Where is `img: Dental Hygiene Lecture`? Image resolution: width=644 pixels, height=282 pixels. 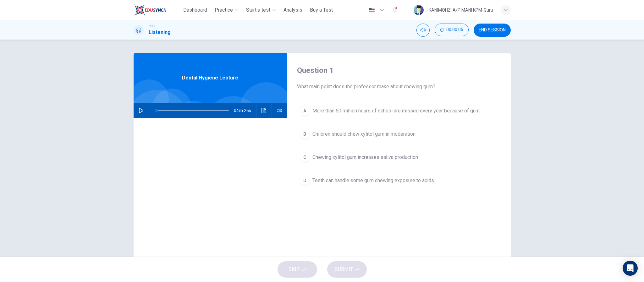
img: Dental Hygiene Lecture is located at coordinates (211, 195).